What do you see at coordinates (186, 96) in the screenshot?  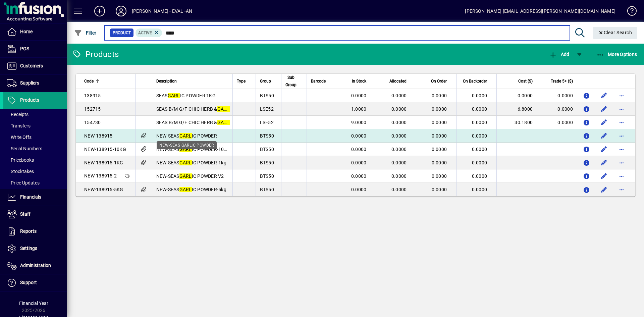 I see `span: SEAS IC POWDER 1KG` at bounding box center [186, 96].